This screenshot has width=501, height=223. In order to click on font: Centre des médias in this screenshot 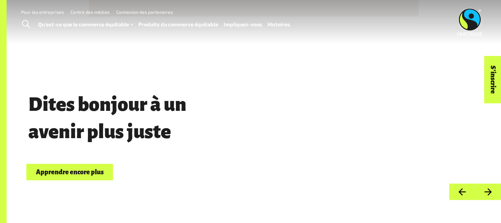, I will do `click(90, 12)`.